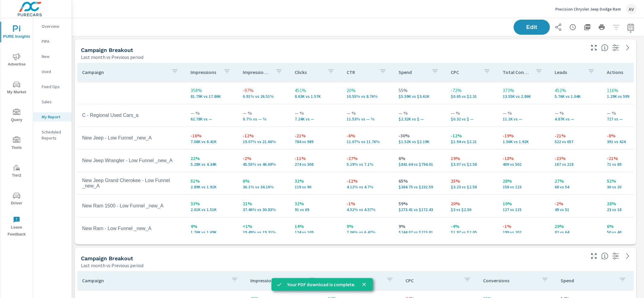 The height and width of the screenshot is (298, 644). I want to click on p: Used, so click(54, 72).